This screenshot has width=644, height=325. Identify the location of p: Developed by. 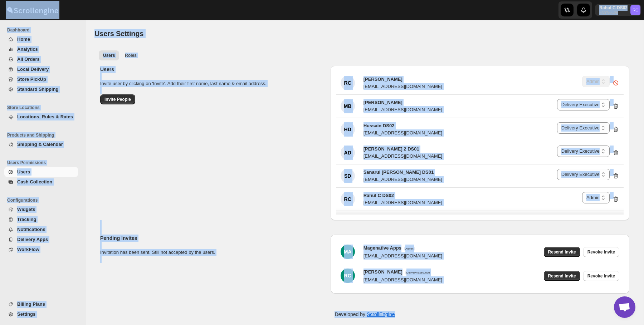
(365, 314).